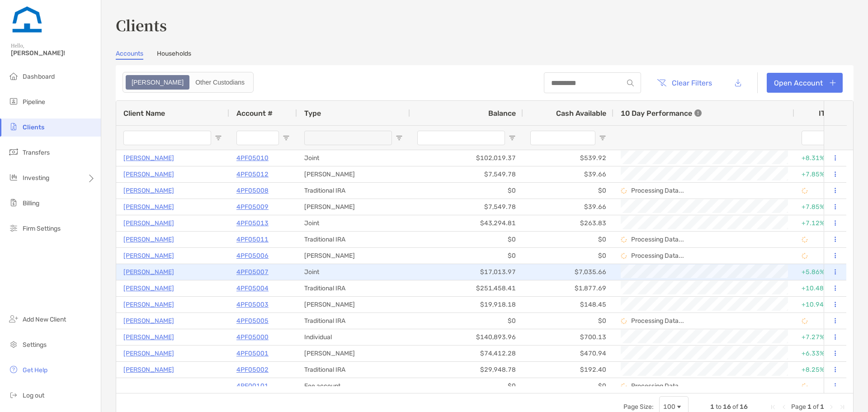 This screenshot has width=868, height=412. What do you see at coordinates (569, 304) in the screenshot?
I see `div: $148.45` at bounding box center [569, 304].